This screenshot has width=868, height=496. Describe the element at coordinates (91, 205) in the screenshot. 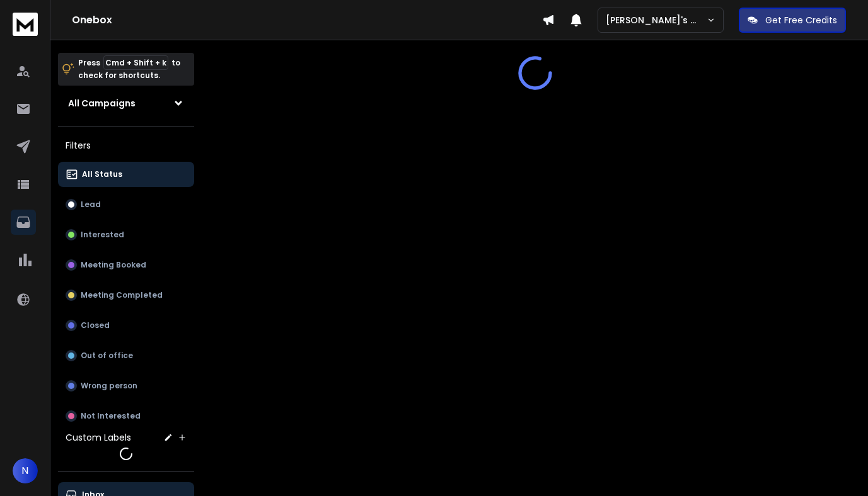

I see `p: Lead` at that location.